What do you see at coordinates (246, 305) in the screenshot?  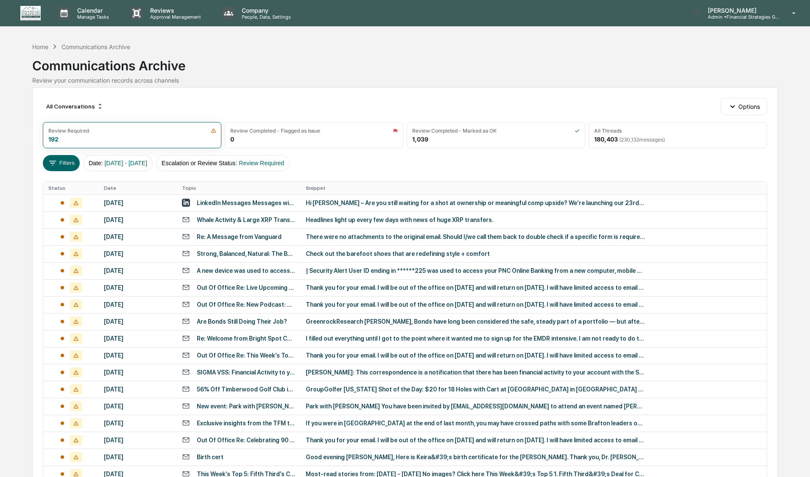 I see `div: Out Of Office Re: New Podcast: How to Talk to Clients About Annuities` at bounding box center [246, 305].